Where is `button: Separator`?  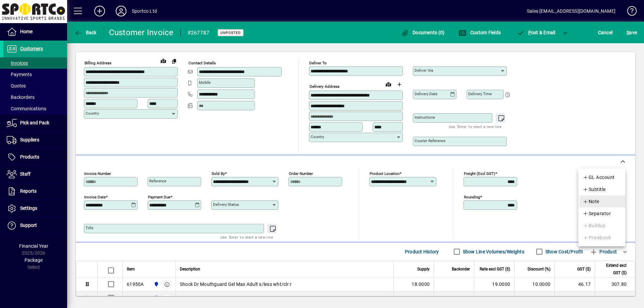 button: Separator is located at coordinates (602, 213).